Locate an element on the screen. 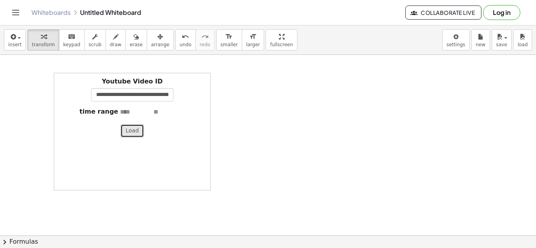  label: time range is located at coordinates (99, 112).